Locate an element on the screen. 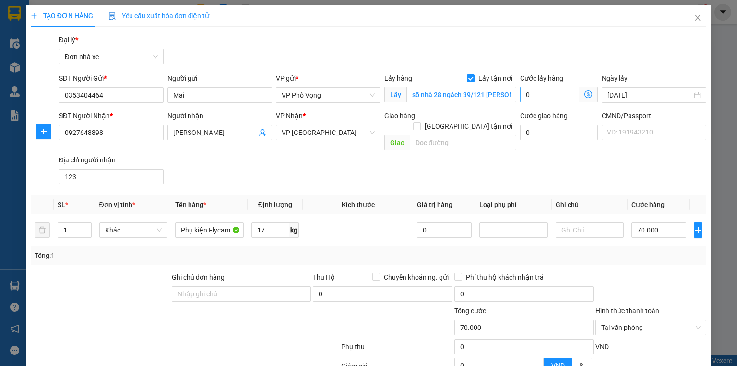 Image resolution: width=737 pixels, height=366 pixels. div: CMND/Passport is located at coordinates (654, 116).